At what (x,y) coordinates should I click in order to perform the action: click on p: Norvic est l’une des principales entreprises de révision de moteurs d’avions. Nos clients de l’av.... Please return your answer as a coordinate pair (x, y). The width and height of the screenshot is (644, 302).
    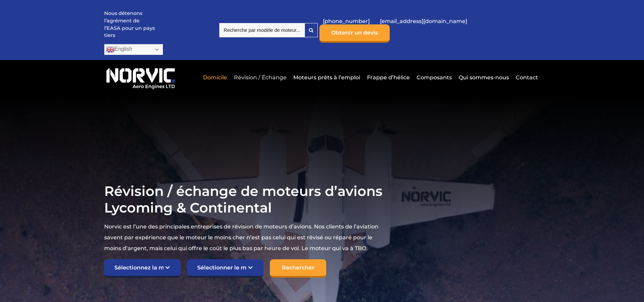
    Looking at the image, I should click on (245, 237).